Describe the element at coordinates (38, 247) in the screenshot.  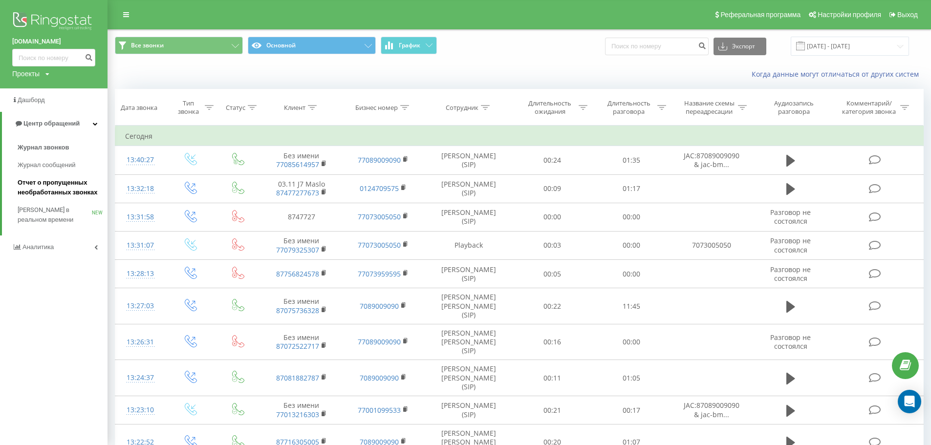
I see `span: Аналитика` at that location.